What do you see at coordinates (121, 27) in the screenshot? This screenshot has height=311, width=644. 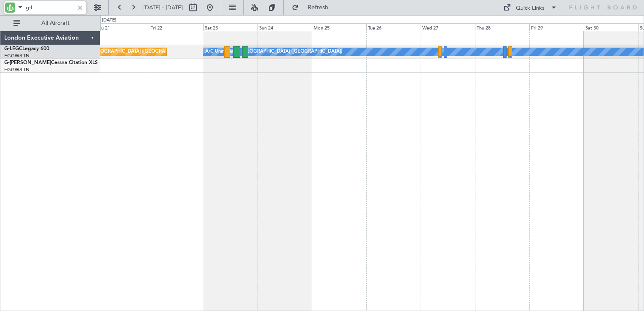 I see `div: Thu 21` at bounding box center [121, 27].